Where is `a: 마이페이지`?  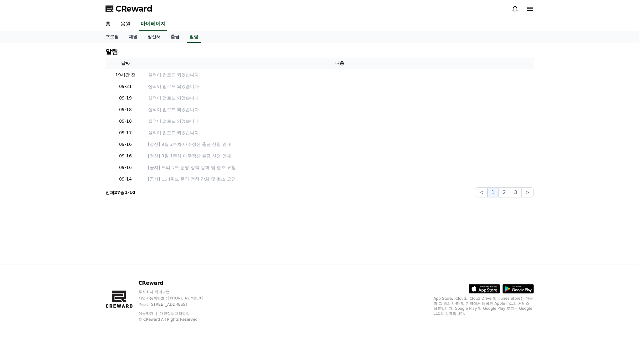
a: 마이페이지 is located at coordinates (153, 24).